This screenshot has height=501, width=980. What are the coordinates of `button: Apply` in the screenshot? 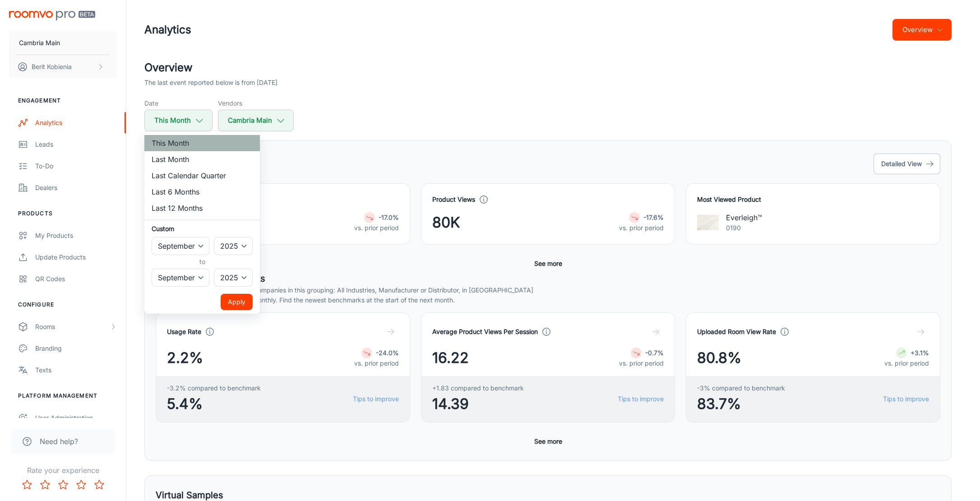 It's located at (236, 302).